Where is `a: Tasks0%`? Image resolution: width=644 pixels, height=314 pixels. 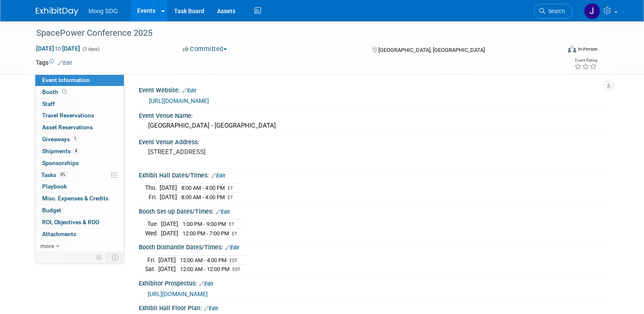 a: Tasks0% is located at coordinates (80, 175).